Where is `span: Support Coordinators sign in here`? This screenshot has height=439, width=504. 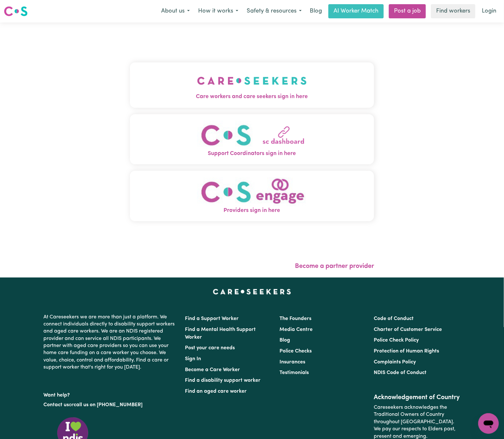
span: Support Coordinators sign in here is located at coordinates (252, 154).